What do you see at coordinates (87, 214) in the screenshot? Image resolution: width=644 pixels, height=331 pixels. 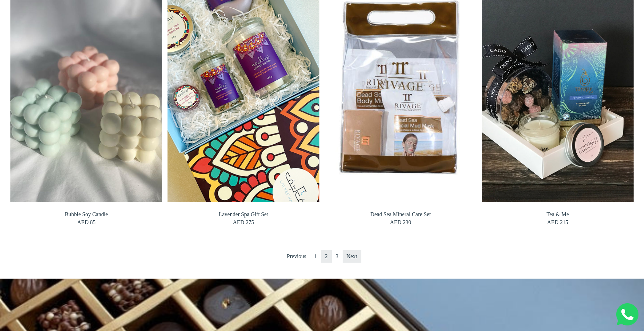 I see `span: Bubble Soy Candle` at bounding box center [87, 214].